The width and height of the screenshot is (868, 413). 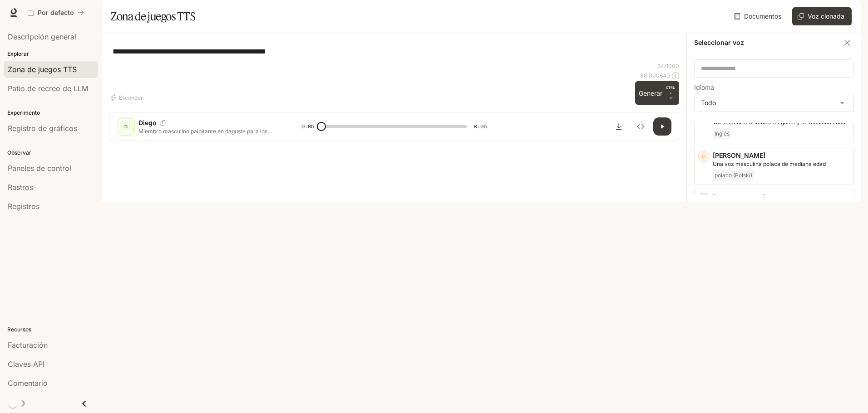 What do you see at coordinates (721, 134) in the screenshot?
I see `font: Inglés` at bounding box center [721, 134].